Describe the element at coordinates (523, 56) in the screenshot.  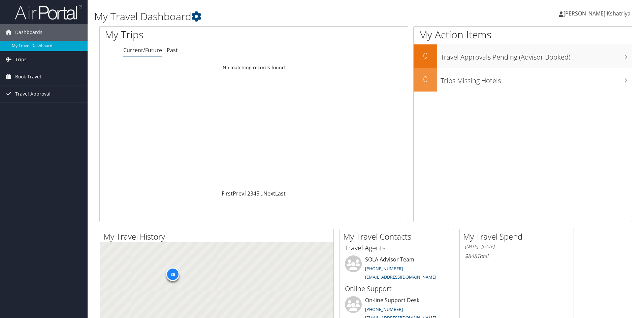
I see `a: 0Travel Approvals Pending (Advisor Booked)` at that location.